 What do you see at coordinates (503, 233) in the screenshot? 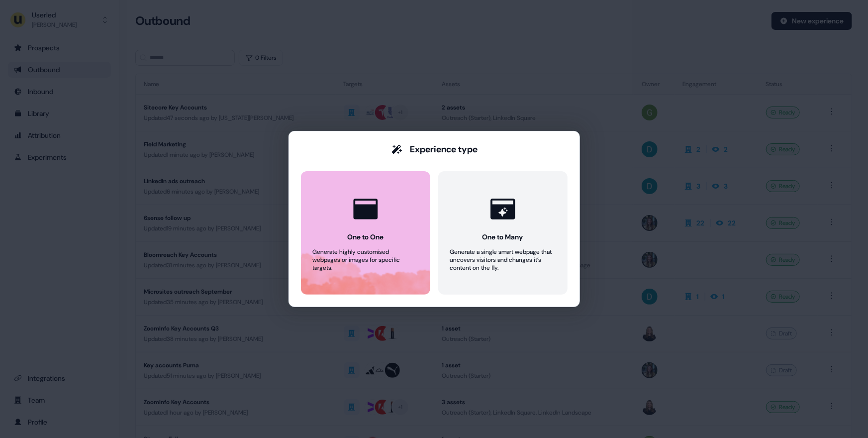
I see `button: One to ManyGenerate a single smart webpage that uncovers visitors and changes it’s content on the...` at bounding box center [503, 233].